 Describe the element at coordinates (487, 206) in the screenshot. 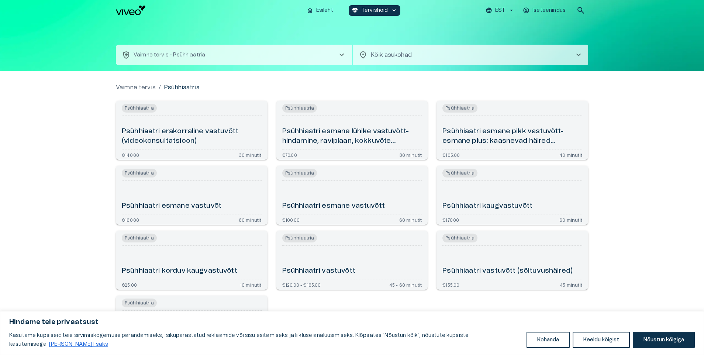

I see `h6: Psühhiaatri kaugvastuvõtt` at that location.